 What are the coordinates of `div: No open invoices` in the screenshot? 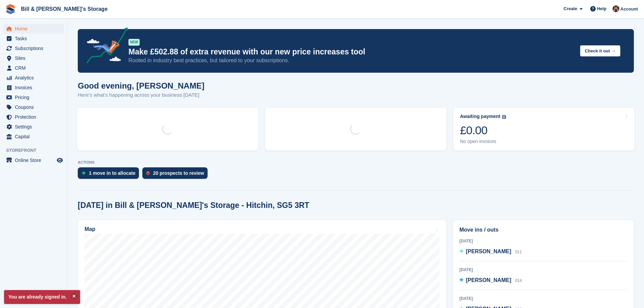 It's located at (483, 142).